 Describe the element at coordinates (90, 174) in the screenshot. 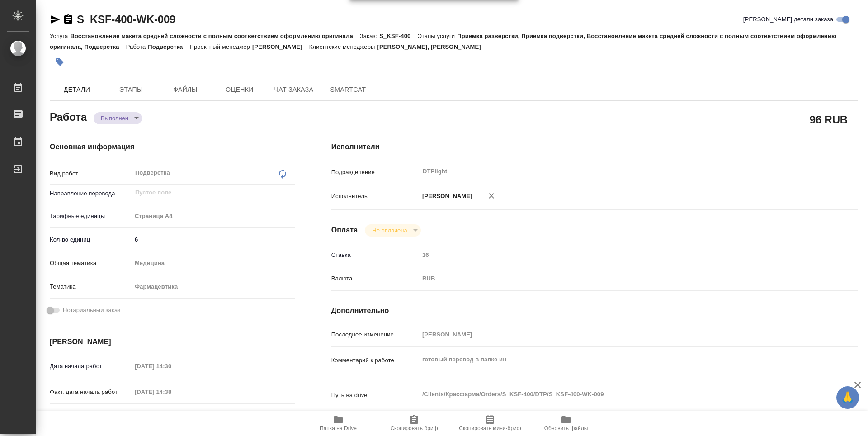

I see `p: Вид работ` at that location.